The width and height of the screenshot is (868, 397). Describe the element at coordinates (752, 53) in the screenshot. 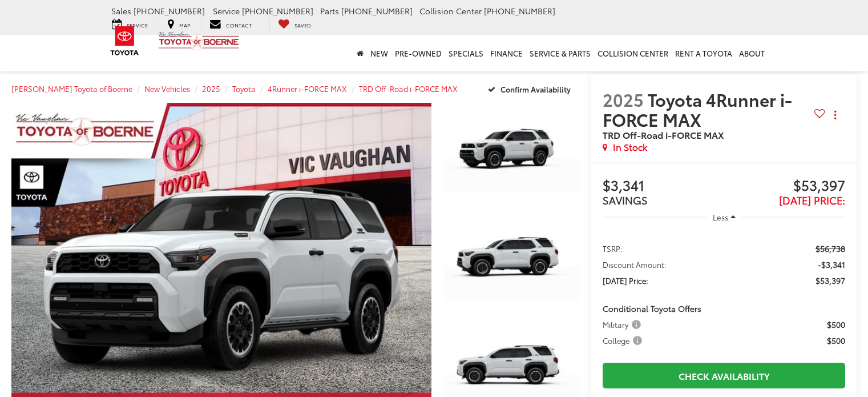

I see `a: About` at that location.